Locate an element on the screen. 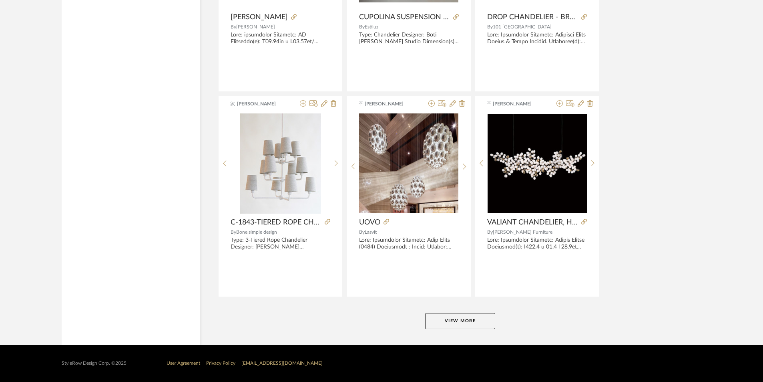  div: Lore: Ipsumdolor Sitametc: Adip Elits (0484) Doeiusmodt : Incid: Utlabor: 99.0 et Dol m 76.83 al ... is located at coordinates (409, 243).